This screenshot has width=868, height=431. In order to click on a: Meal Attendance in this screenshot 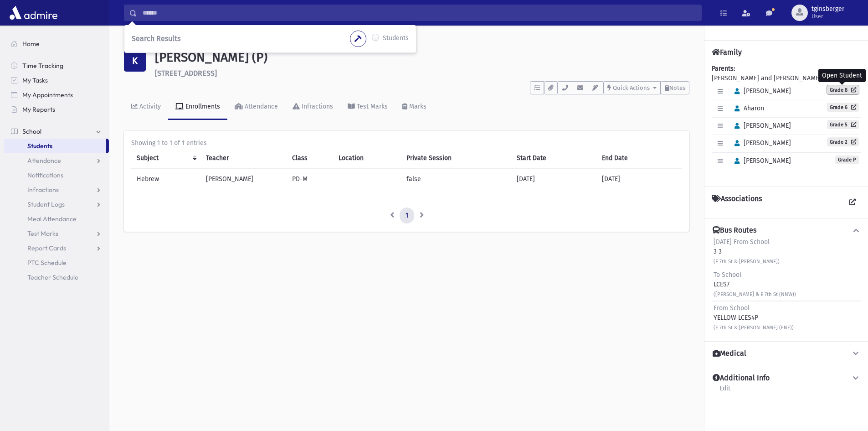, I will do `click(56, 219)`.